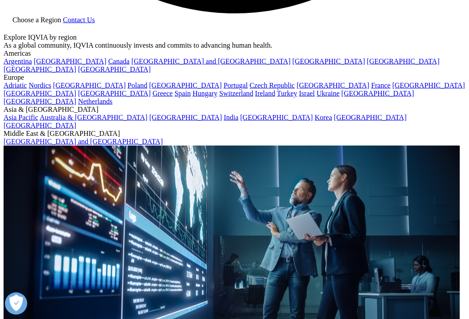 The image size is (469, 319). What do you see at coordinates (234, 53) in the screenshot?
I see `div: Americas` at bounding box center [234, 53].